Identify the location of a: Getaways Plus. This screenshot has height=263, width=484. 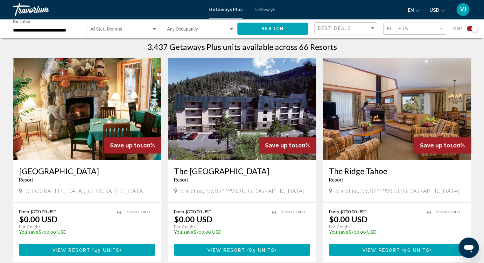
(225, 10).